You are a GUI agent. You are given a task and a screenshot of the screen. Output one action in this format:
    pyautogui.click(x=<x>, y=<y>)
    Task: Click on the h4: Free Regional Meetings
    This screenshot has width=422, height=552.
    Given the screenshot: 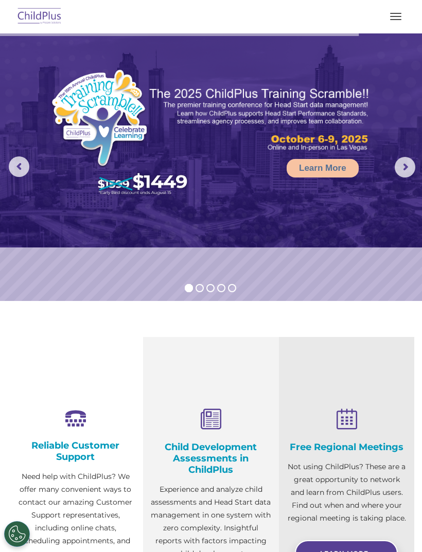 What is the action you would take?
    pyautogui.click(x=346, y=447)
    